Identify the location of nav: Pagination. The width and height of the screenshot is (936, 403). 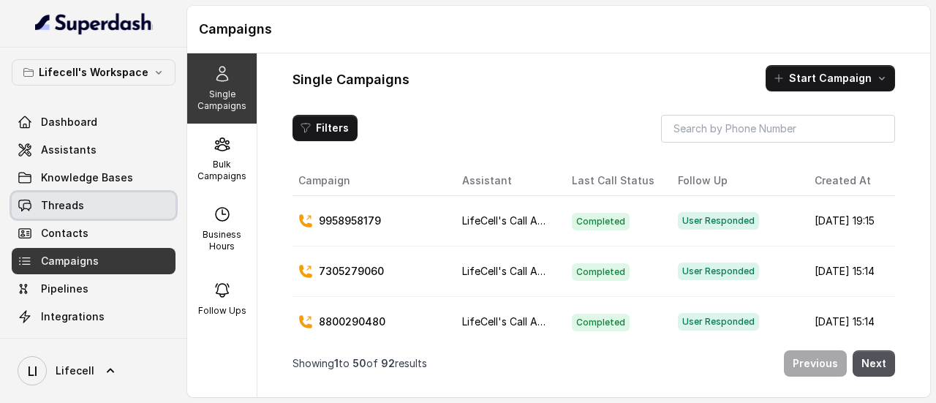
(594, 363).